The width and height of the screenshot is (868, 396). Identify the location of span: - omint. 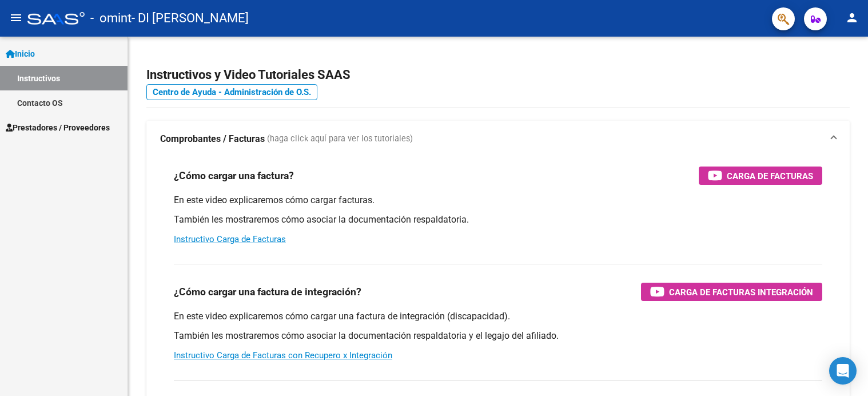
(111, 18).